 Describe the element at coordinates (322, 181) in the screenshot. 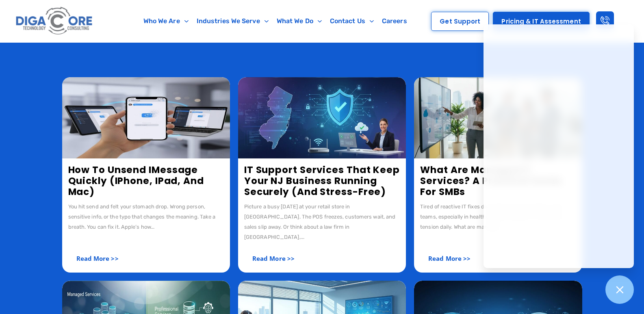

I see `a: IT Support Services That Keep Your NJ Business Running Securely (And Stress-Free)` at that location.